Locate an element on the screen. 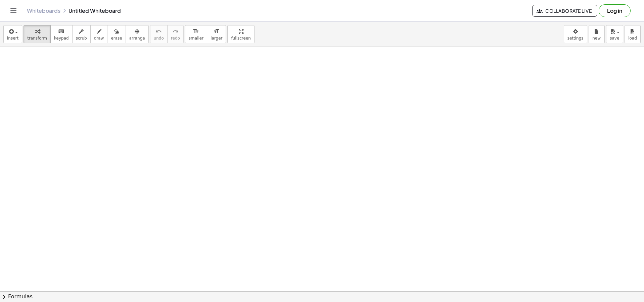 This screenshot has height=302, width=644. button: redoredo is located at coordinates (175, 34).